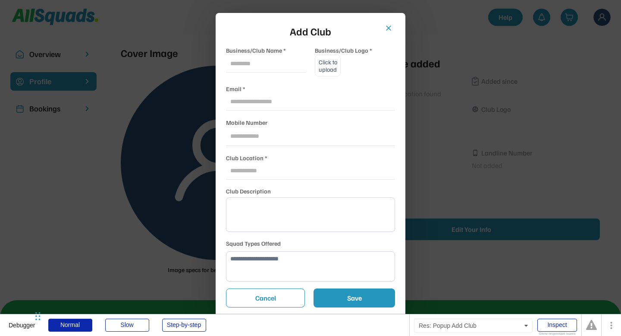 Image resolution: width=621 pixels, height=336 pixels. Describe the element at coordinates (343, 50) in the screenshot. I see `div: Business/Club Logo *` at that location.